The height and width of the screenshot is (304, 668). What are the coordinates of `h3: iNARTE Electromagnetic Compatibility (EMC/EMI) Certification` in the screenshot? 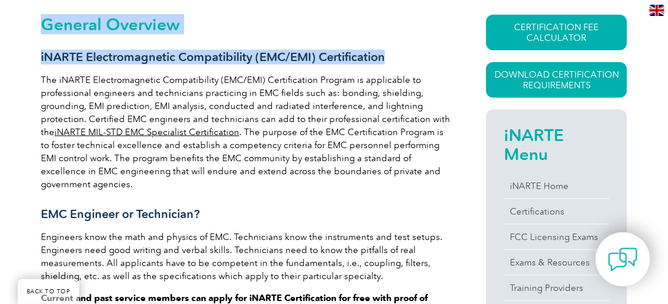 It's located at (246, 57).